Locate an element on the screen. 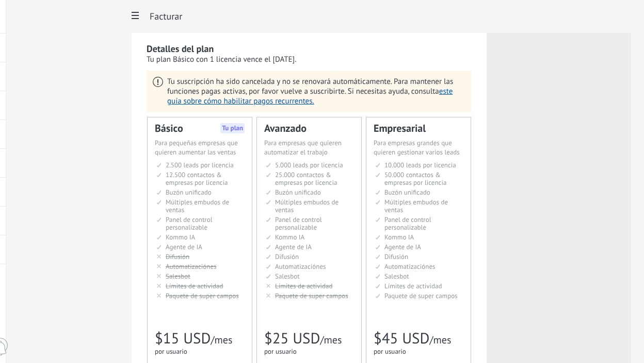 The width and height of the screenshot is (644, 363). span: 5.000 leads por licencia is located at coordinates (309, 165).